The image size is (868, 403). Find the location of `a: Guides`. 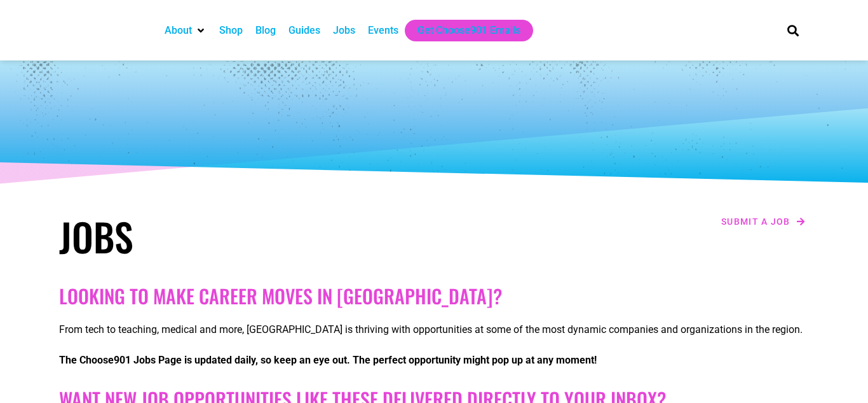

a: Guides is located at coordinates (305, 30).